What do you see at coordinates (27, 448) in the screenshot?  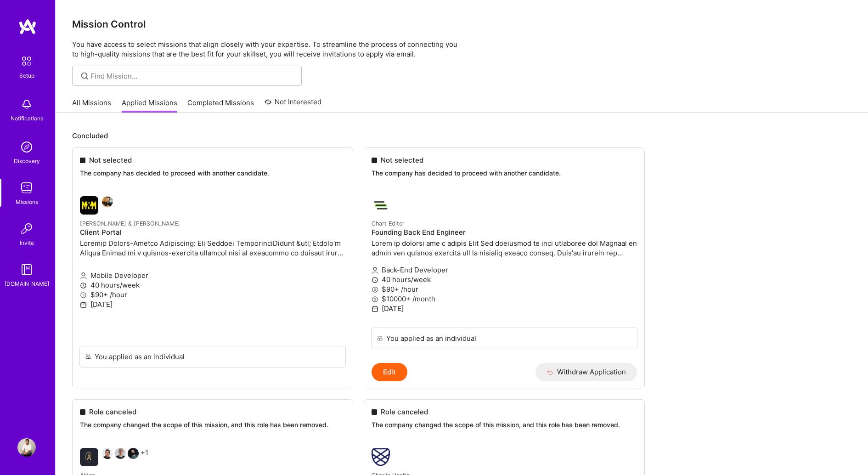 I see `img: User Avatar` at bounding box center [27, 448].